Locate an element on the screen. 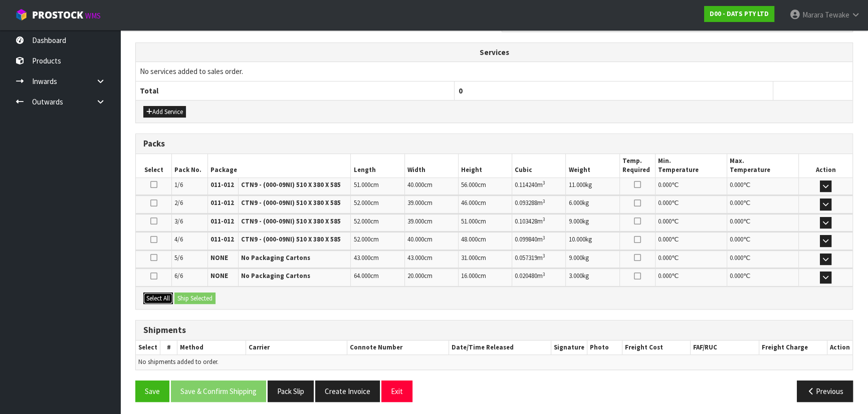 Image resolution: width=868 pixels, height=414 pixels. button: Select All is located at coordinates (158, 298).